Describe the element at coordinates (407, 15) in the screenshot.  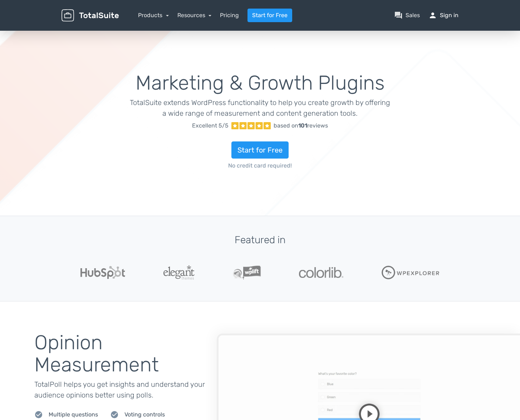
I see `a: question_answerSales` at that location.